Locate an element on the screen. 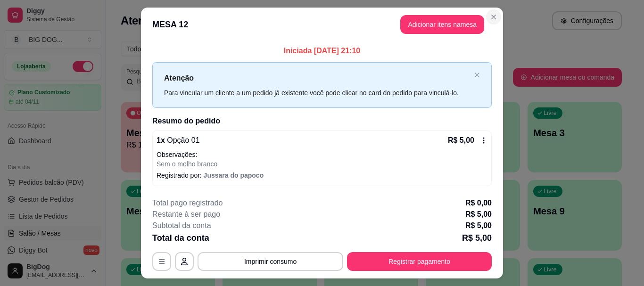  span: close is located at coordinates (477, 75).